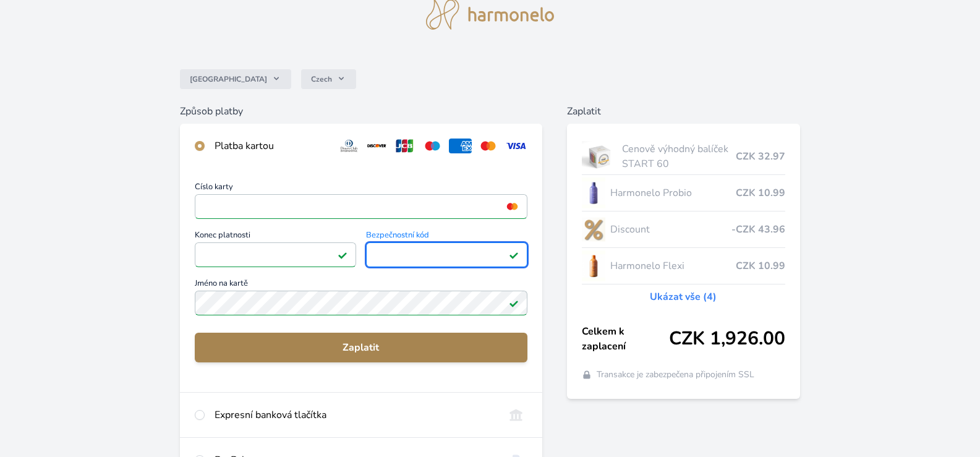 This screenshot has height=457, width=980. Describe the element at coordinates (516, 415) in the screenshot. I see `img: onlineBanking_CZ.svg` at that location.